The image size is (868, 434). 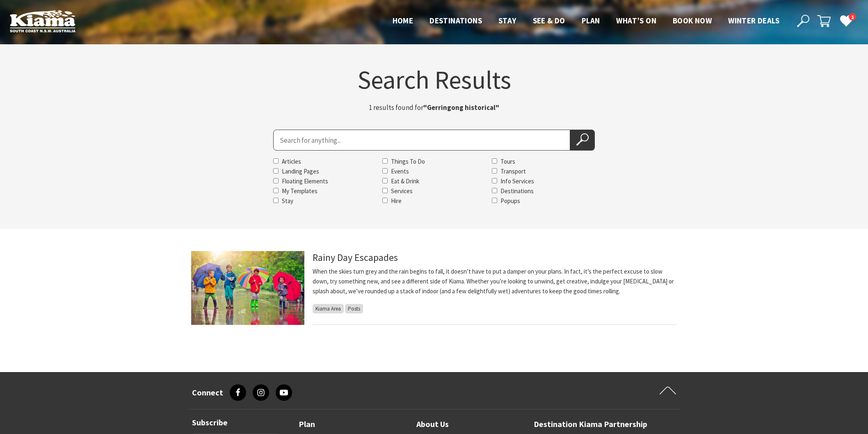 What do you see at coordinates (248, 288) in the screenshot?
I see `img: Rainy Days in the Kiama Region` at bounding box center [248, 288].